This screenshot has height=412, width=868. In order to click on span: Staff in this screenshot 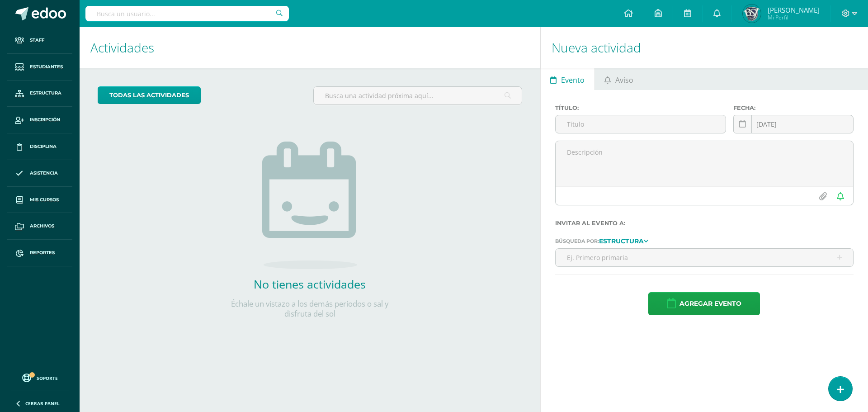, I will do `click(37, 40)`.